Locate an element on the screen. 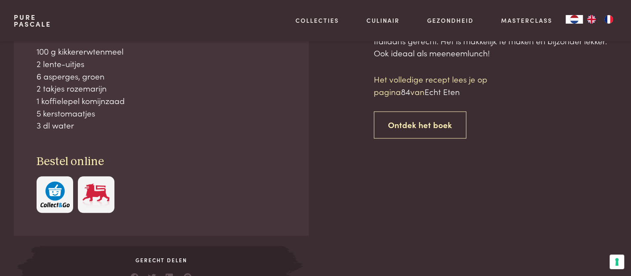 The image size is (631, 276). a: NL is located at coordinates (574, 19).